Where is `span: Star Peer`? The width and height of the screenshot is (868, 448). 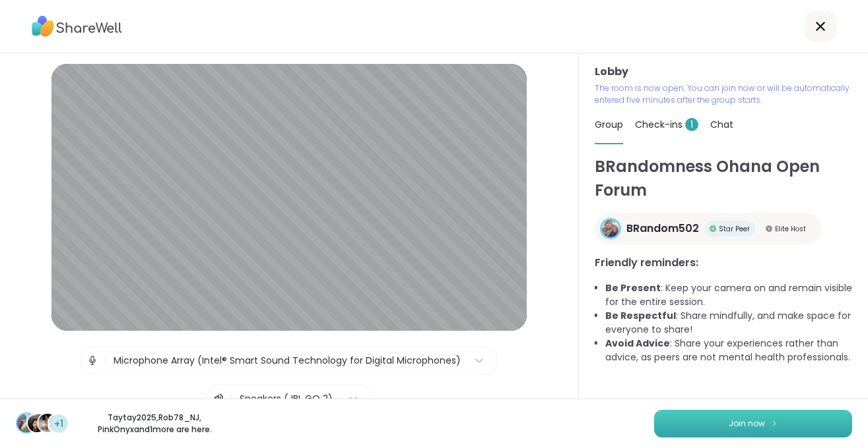
span: Star Peer is located at coordinates (734, 229).